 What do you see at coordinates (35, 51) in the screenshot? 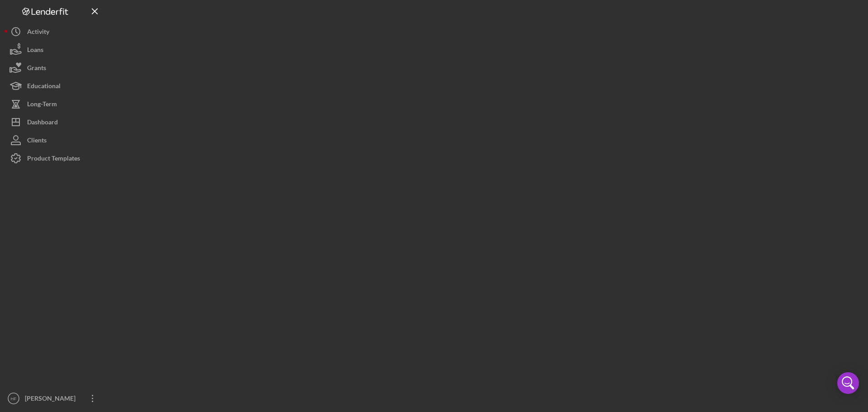
I see `div: Loans` at bounding box center [35, 51].